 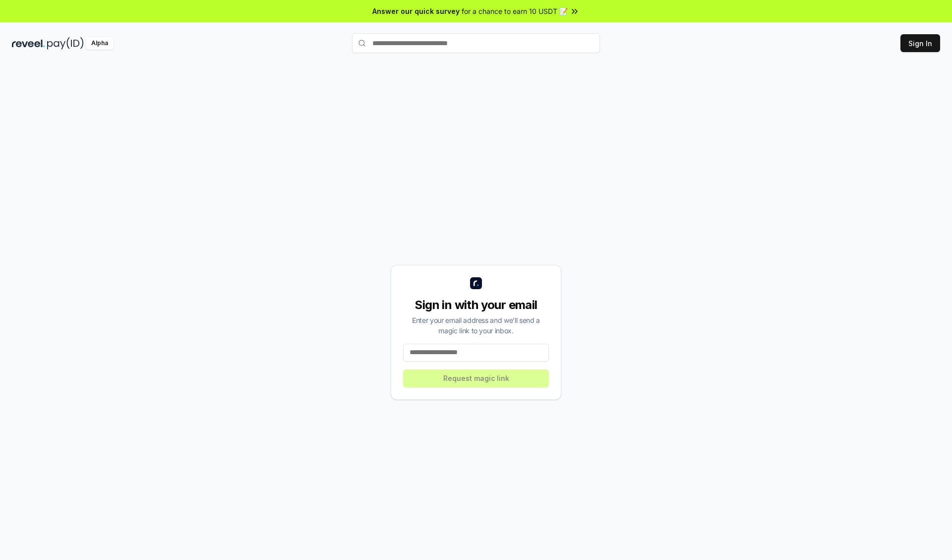 I want to click on button: Sign In, so click(x=920, y=43).